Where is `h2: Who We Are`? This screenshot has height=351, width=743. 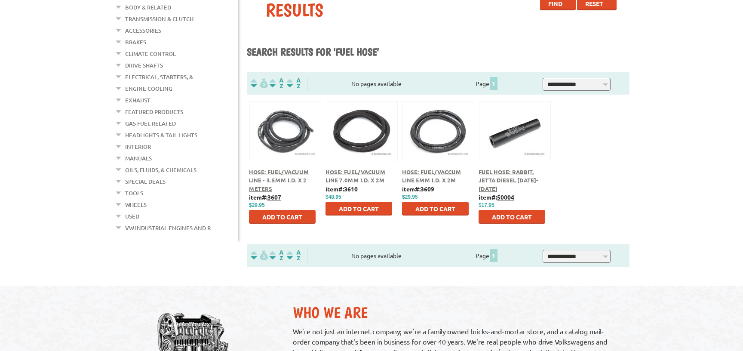 h2: Who We Are is located at coordinates (456, 312).